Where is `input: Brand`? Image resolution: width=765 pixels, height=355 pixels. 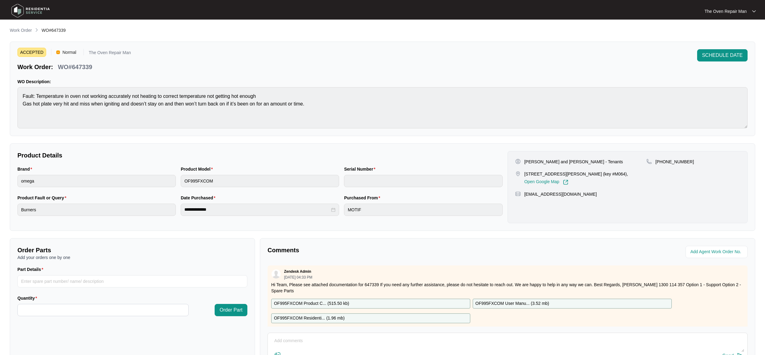 input: Brand is located at coordinates (97, 181).